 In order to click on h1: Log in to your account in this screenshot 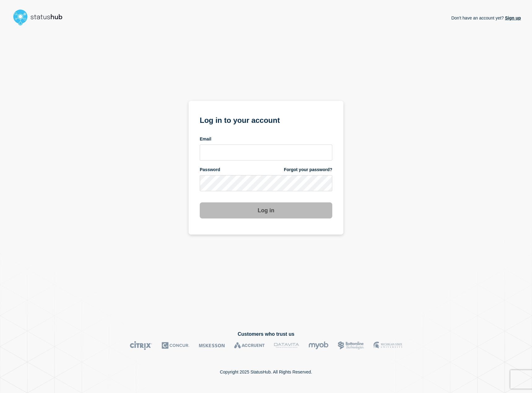, I will do `click(266, 119)`.